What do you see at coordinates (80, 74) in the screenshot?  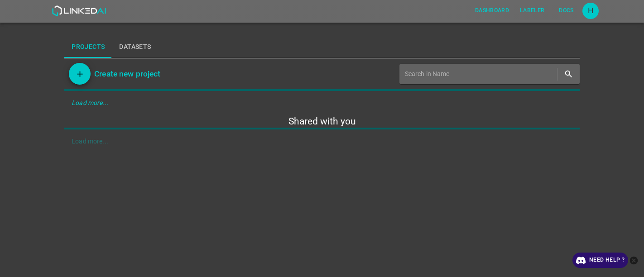 I see `button: Add` at bounding box center [80, 74].